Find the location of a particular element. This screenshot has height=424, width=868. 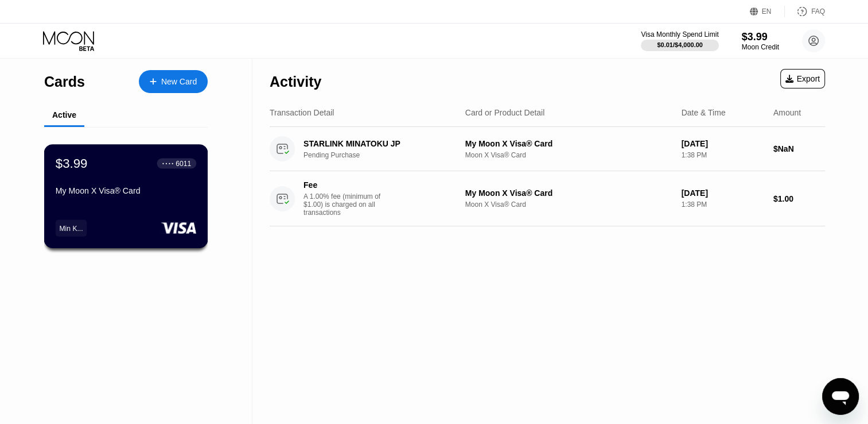

div: Visa Monthly Spend Limit$0.01/$4,000.00 is located at coordinates (679, 41).